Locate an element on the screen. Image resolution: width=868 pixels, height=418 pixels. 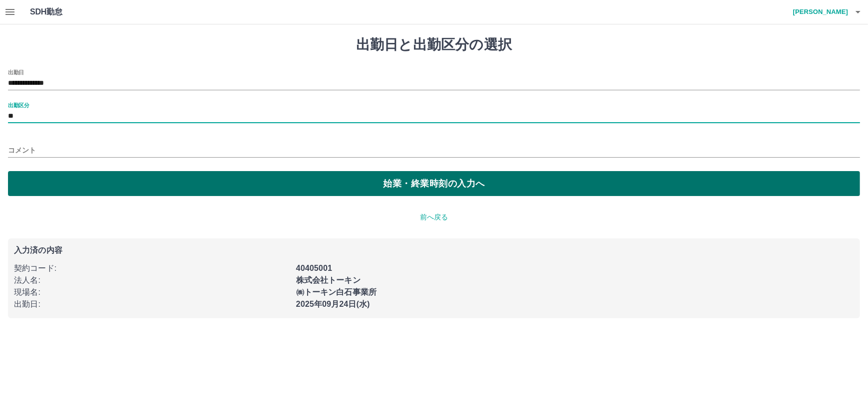
label: 出勤日 is located at coordinates (16, 72).